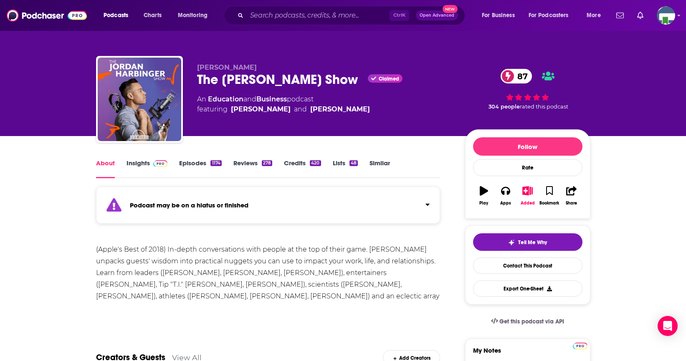  I want to click on a: Contact This Podcast, so click(527, 265).